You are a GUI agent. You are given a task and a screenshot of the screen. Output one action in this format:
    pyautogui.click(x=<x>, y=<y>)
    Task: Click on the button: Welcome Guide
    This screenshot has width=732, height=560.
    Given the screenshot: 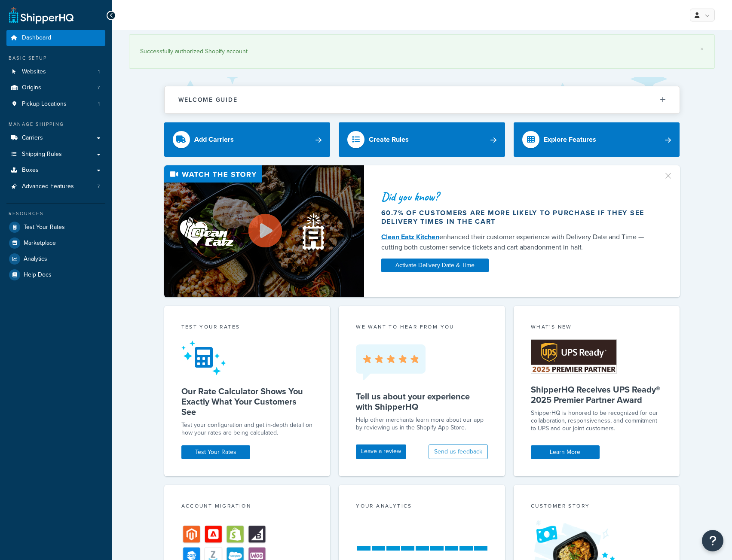 What is the action you would take?
    pyautogui.click(x=422, y=100)
    